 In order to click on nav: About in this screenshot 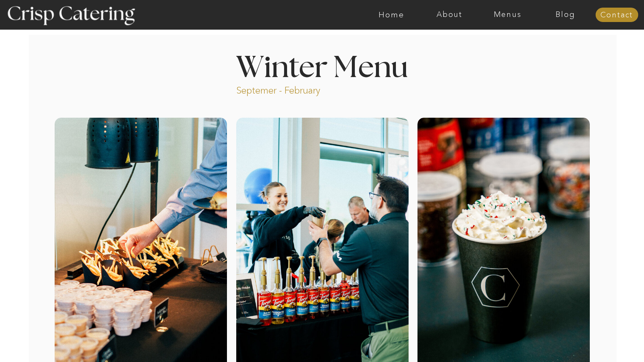, I will do `click(449, 15)`.